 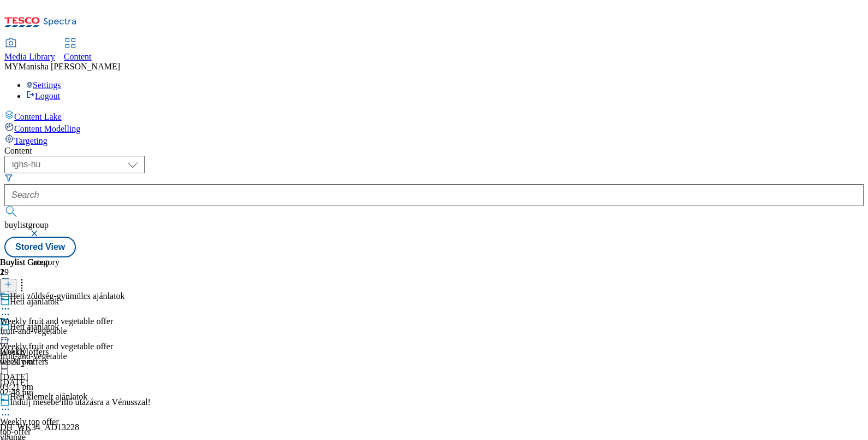 I want to click on a: Content, so click(x=78, y=50).